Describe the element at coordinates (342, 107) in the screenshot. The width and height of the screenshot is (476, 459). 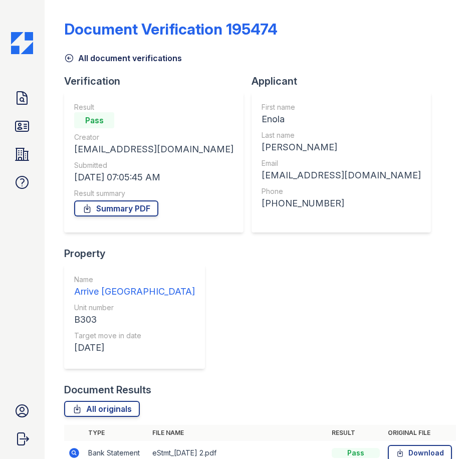
I see `div: First name` at that location.